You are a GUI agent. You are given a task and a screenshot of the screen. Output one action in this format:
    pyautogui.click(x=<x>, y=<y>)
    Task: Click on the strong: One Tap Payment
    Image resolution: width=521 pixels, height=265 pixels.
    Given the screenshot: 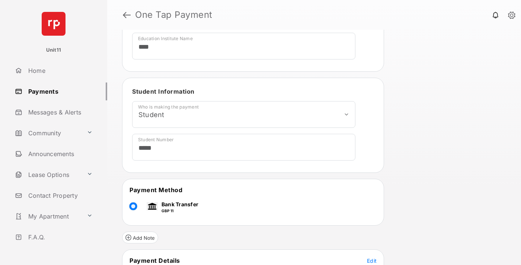 What is the action you would take?
    pyautogui.click(x=174, y=15)
    